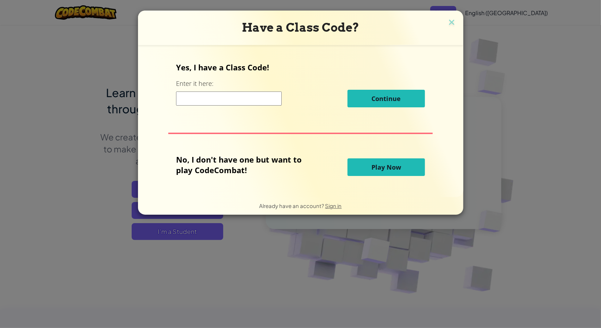  Describe the element at coordinates (386, 99) in the screenshot. I see `span: Continue` at that location.